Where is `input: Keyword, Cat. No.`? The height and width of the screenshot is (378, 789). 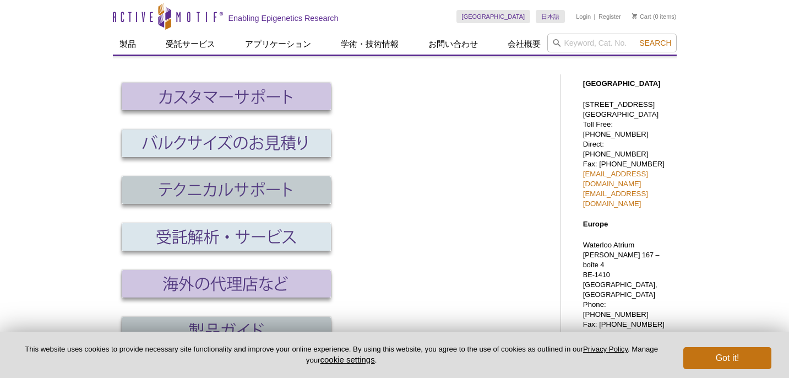
input: Keyword, Cat. No. is located at coordinates (612, 43).